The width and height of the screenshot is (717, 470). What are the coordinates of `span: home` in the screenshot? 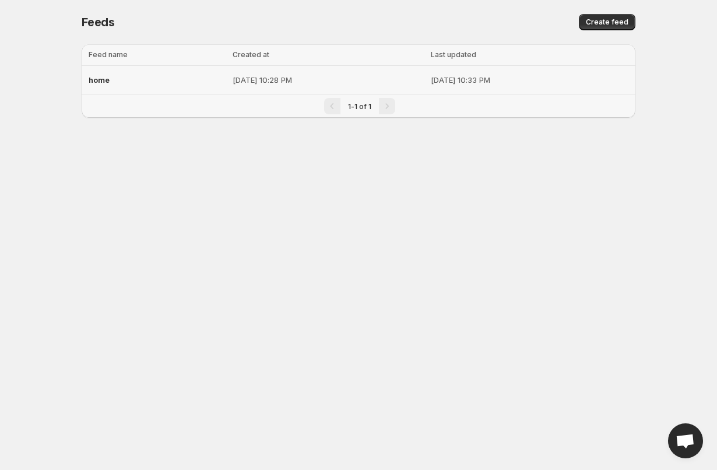 It's located at (99, 80).